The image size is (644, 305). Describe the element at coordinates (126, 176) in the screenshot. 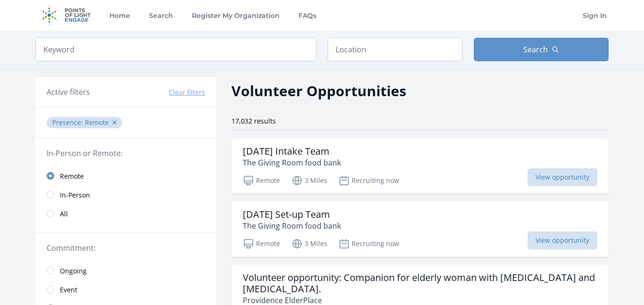

I see `a: Remote` at that location.